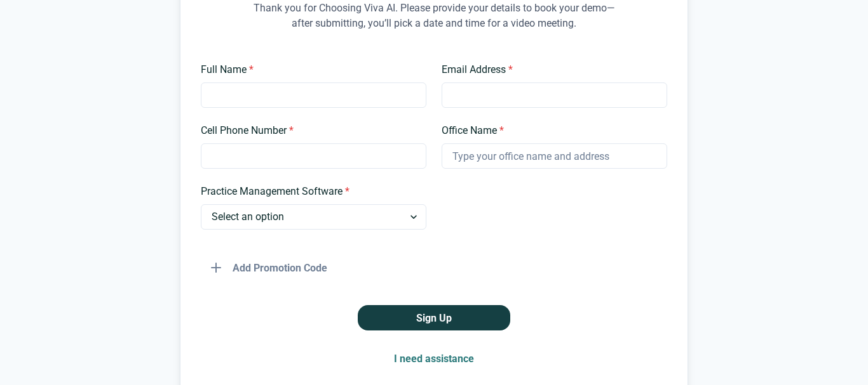 The height and width of the screenshot is (385, 868). Describe the element at coordinates (550, 130) in the screenshot. I see `label: Office Name` at that location.